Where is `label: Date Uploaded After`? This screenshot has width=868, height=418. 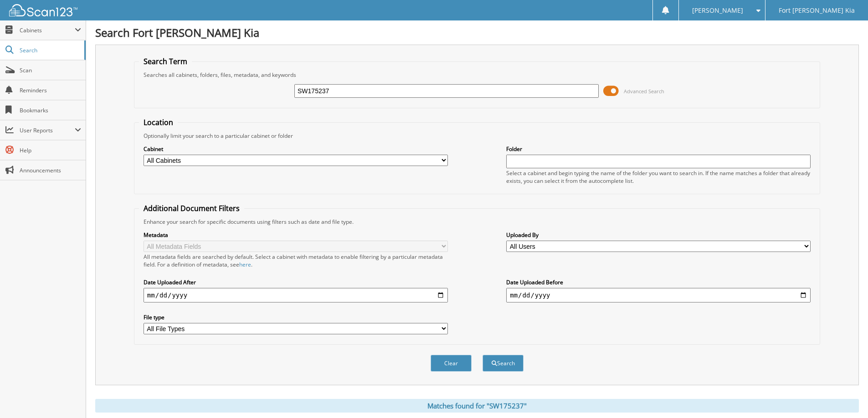 label: Date Uploaded After is located at coordinates (296, 282).